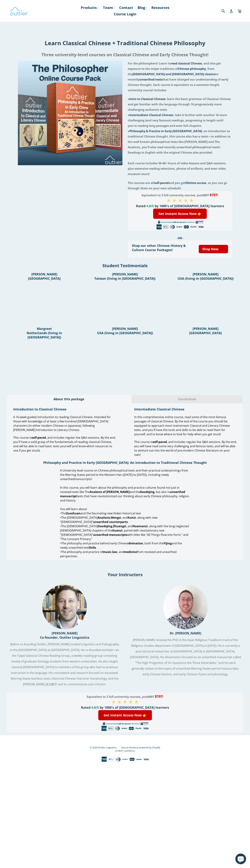 Image resolution: width=250 pixels, height=868 pixels. Describe the element at coordinates (125, 575) in the screenshot. I see `h2: Your Instructors` at that location.